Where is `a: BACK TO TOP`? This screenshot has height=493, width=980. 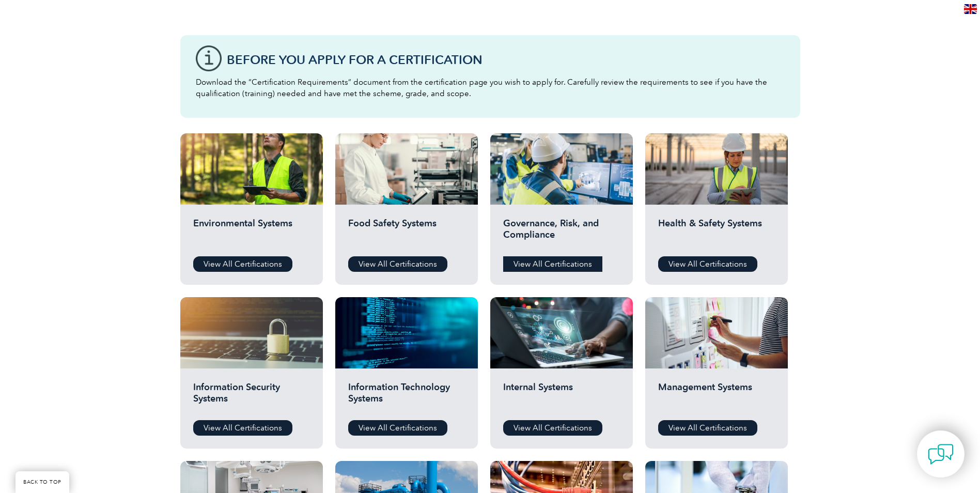
a: BACK TO TOP is located at coordinates (42, 483).